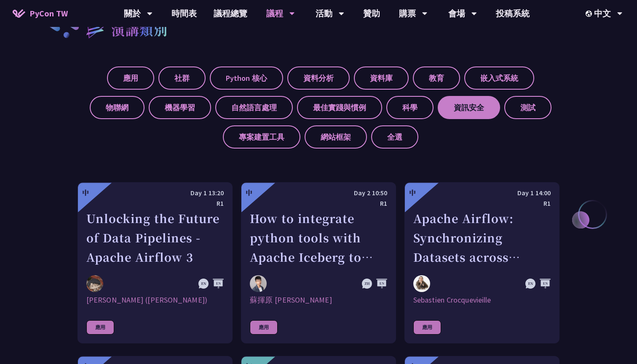 The height and width of the screenshot is (364, 637). I want to click on label: 嵌入式系統, so click(499, 78).